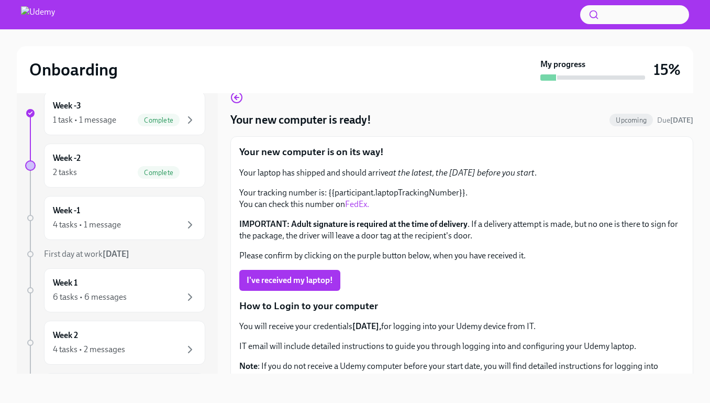  What do you see at coordinates (65, 335) in the screenshot?
I see `h6: Week 2` at bounding box center [65, 335].